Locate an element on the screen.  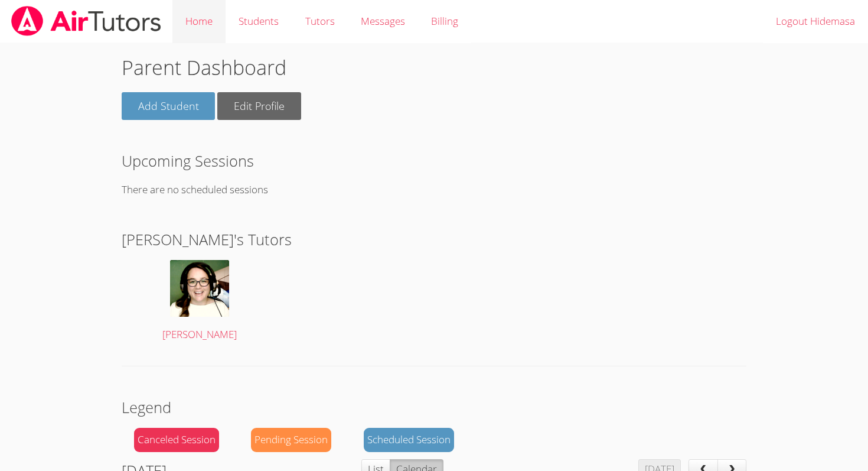
img: avatar.png is located at coordinates (200, 288).